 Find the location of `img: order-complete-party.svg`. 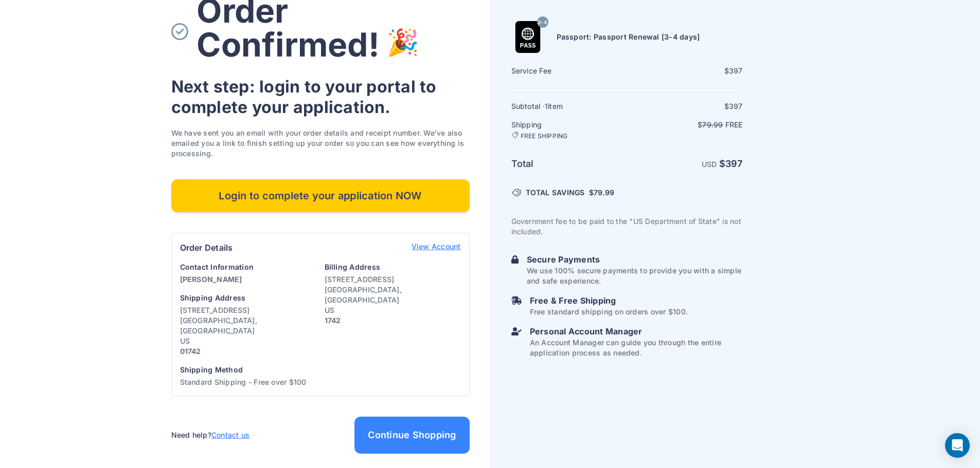

img: order-complete-party.svg is located at coordinates (403, 48).